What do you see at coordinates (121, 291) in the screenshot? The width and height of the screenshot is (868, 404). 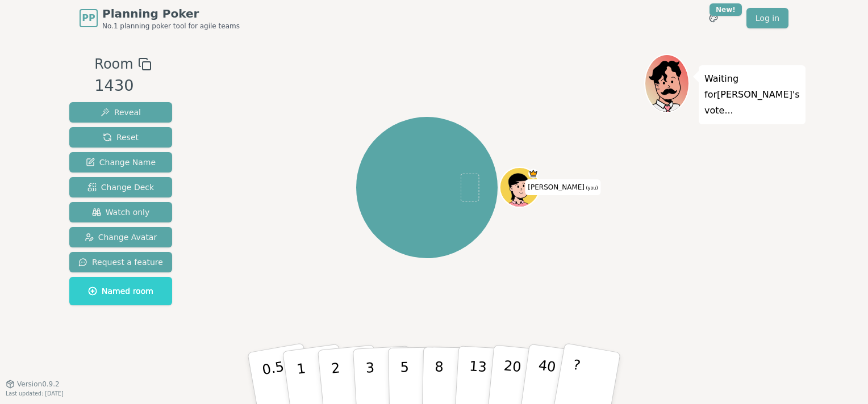 I see `button: Named room` at bounding box center [121, 291].